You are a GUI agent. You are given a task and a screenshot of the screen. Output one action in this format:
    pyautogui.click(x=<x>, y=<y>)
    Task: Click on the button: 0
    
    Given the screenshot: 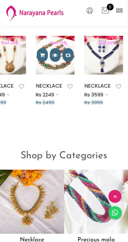 What is the action you would take?
    pyautogui.click(x=105, y=11)
    